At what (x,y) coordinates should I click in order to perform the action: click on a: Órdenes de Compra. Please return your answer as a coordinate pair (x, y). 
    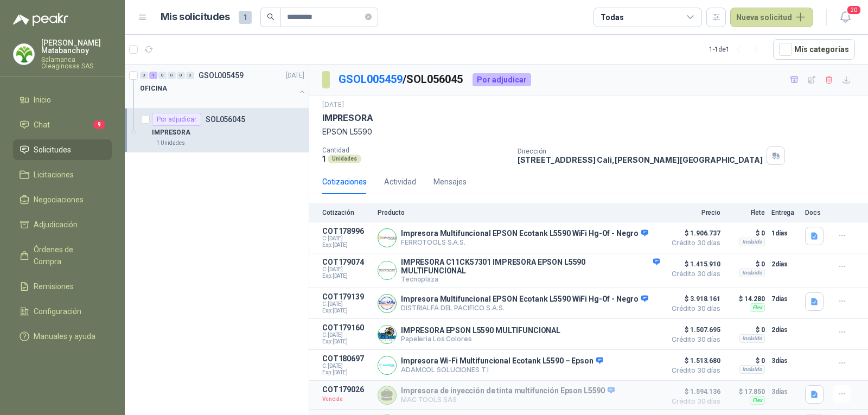
    Looking at the image, I should click on (62, 256).